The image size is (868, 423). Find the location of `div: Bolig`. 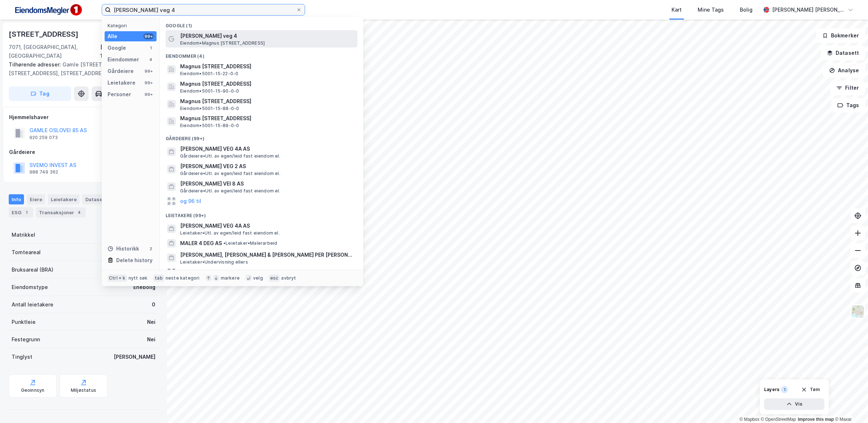

div: Bolig is located at coordinates (746, 10).